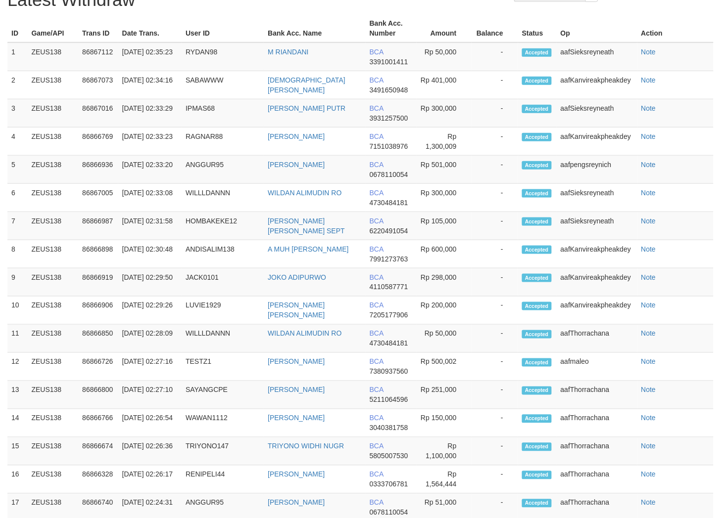 The width and height of the screenshot is (721, 518). Describe the element at coordinates (223, 311) in the screenshot. I see `td: LUVIE1929` at that location.